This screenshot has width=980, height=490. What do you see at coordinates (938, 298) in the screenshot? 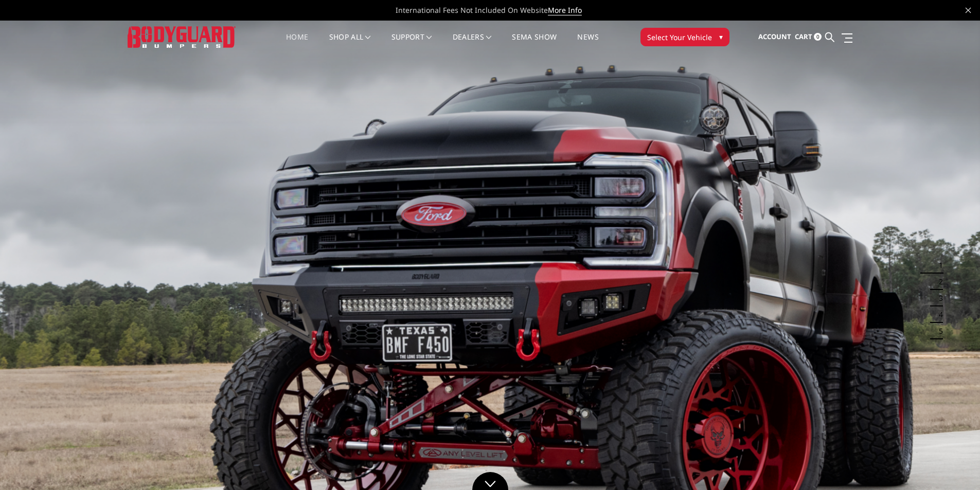
I see `button: 3 of 5` at bounding box center [938, 298].